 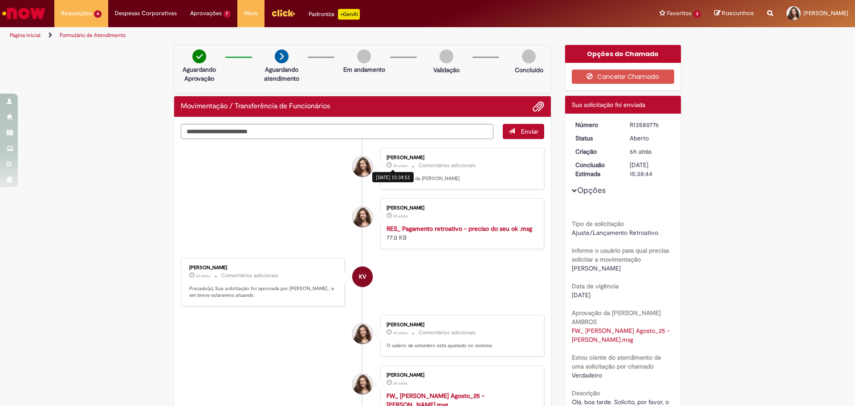 I want to click on a: Download de FW_ Erro Salário Agosto_25 - Júlia Zogbi.msg, so click(x=622, y=335).